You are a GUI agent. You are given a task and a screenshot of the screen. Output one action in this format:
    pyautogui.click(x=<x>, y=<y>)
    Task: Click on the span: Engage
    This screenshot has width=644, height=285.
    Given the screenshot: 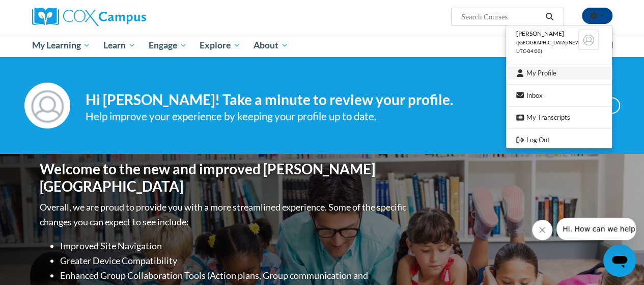 What is the action you would take?
    pyautogui.click(x=167, y=45)
    